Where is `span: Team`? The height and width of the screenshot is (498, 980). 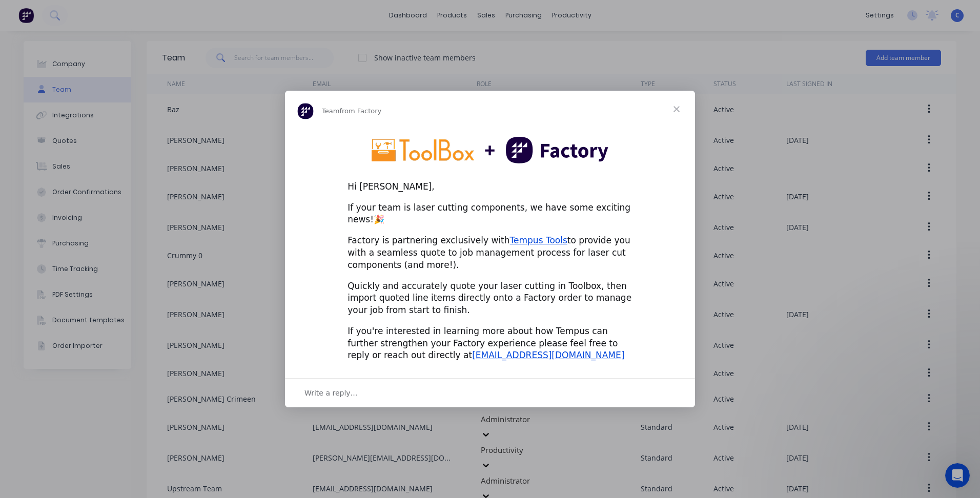
span: Team is located at coordinates (331, 111).